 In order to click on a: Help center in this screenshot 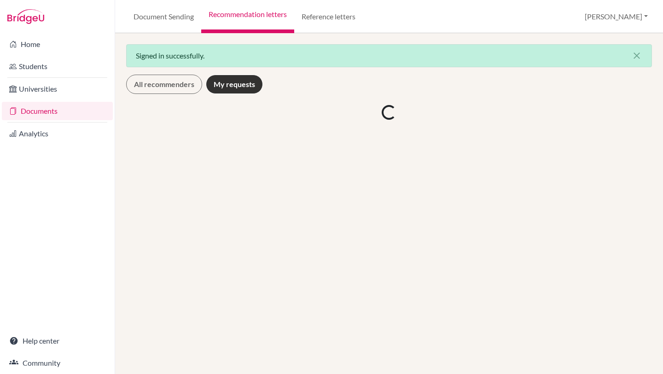, I will do `click(57, 341)`.